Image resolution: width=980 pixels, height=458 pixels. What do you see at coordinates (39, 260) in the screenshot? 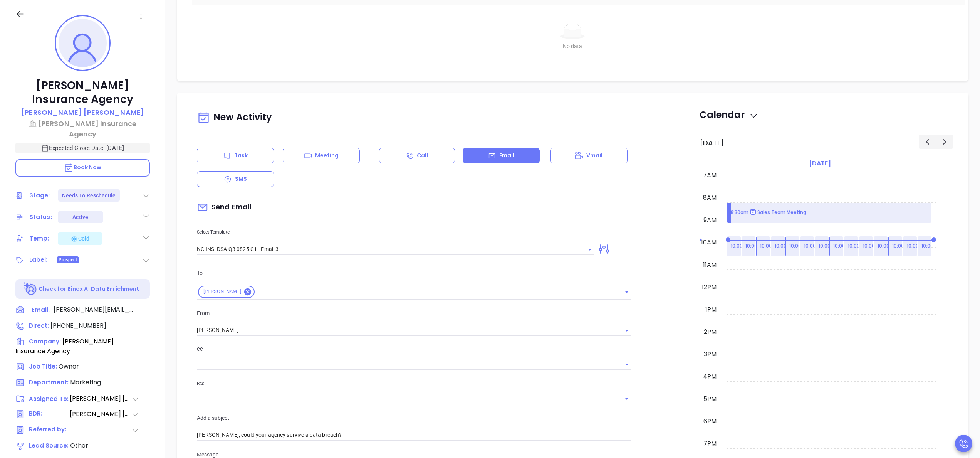
I see `div: Label:` at bounding box center [39, 260].